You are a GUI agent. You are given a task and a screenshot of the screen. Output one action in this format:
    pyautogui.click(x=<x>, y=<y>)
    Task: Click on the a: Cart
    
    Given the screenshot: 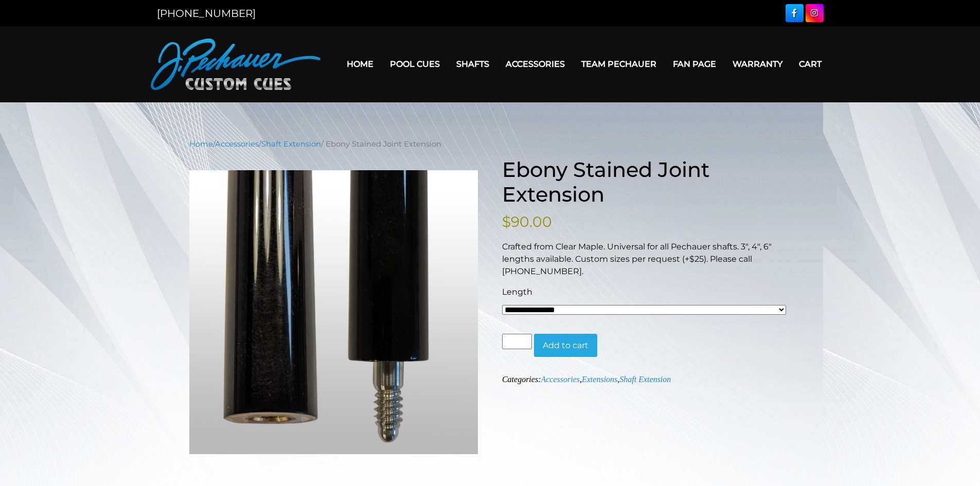 What is the action you would take?
    pyautogui.click(x=810, y=64)
    